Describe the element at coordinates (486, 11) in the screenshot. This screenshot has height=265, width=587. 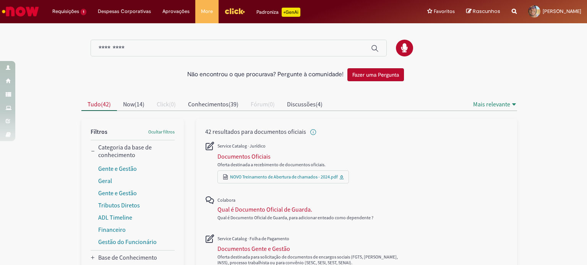
I see `span: Rascunhos` at that location.